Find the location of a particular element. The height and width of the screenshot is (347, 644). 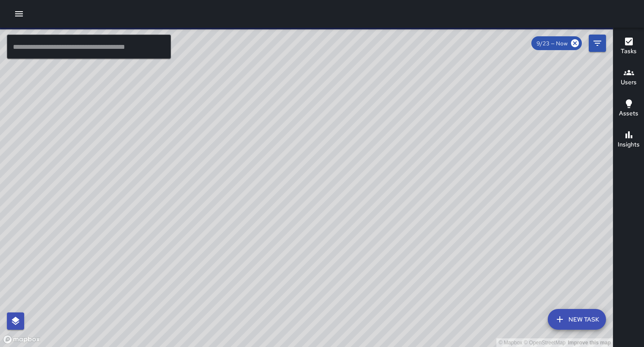

button: Users is located at coordinates (628, 78).